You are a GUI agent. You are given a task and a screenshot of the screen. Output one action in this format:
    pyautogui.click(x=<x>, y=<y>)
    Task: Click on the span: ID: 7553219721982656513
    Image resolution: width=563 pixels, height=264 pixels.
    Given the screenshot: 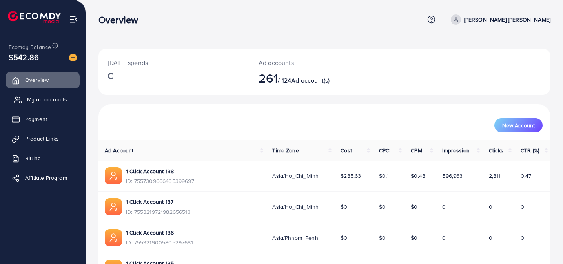 What is the action you would take?
    pyautogui.click(x=158, y=212)
    